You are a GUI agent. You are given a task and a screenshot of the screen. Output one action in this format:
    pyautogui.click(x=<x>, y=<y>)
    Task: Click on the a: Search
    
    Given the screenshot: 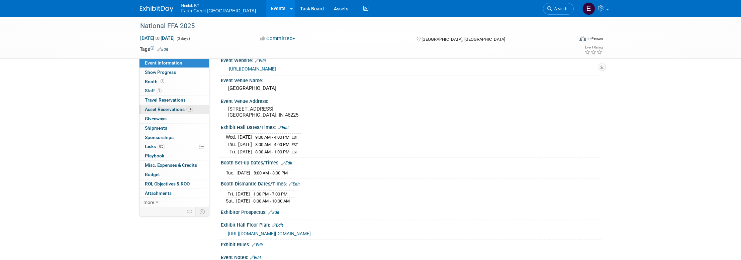 What is the action you would take?
    pyautogui.click(x=558, y=9)
    